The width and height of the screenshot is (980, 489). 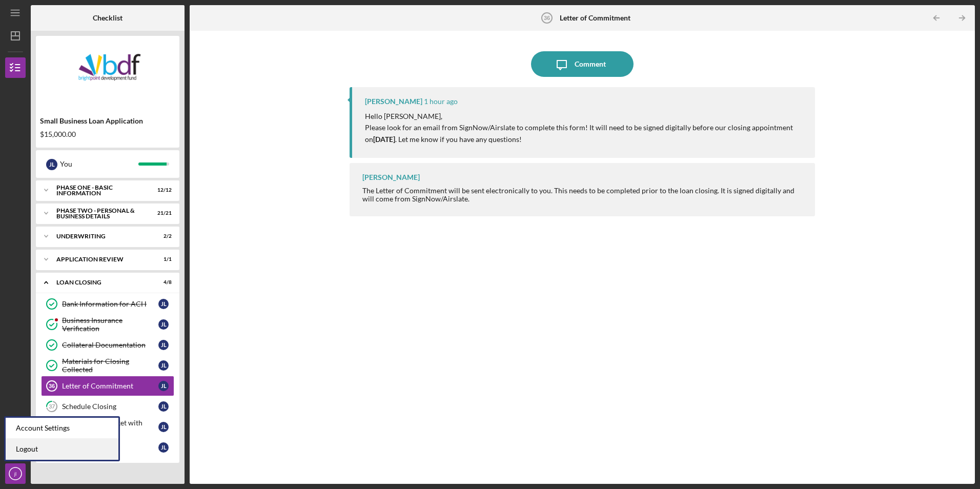 I want to click on div: 21 / 21, so click(x=162, y=213).